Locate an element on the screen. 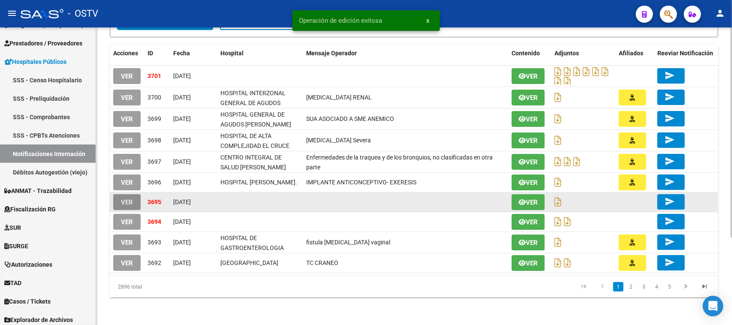  span: 3697 is located at coordinates (154, 162).